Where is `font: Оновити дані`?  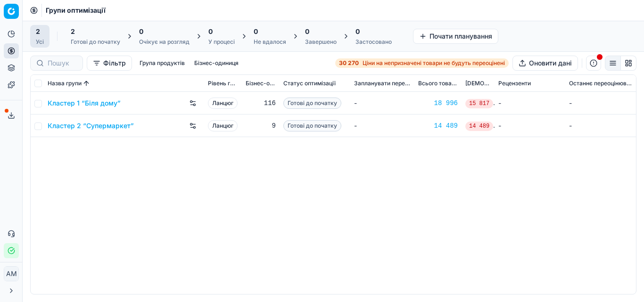 font: Оновити дані is located at coordinates (550, 63).